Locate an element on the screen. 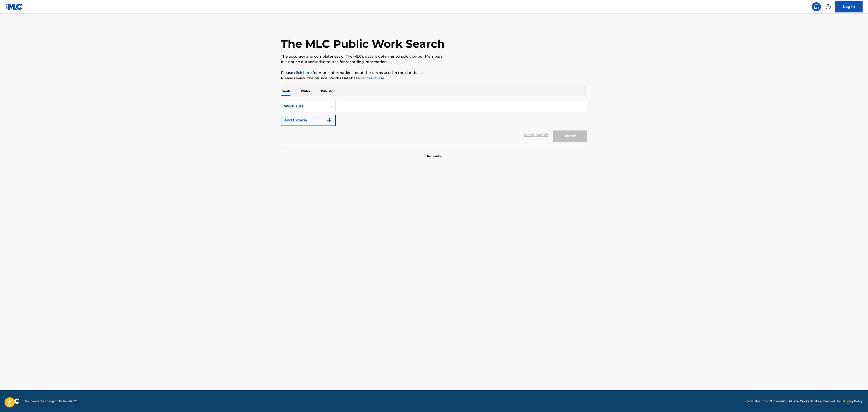 The image size is (868, 412). h1: The MLC Public Work Search is located at coordinates (363, 44).